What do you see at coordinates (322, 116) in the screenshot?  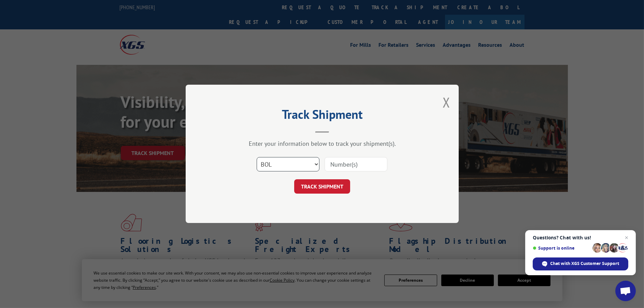 I see `h2: Track Shipment` at bounding box center [322, 116].